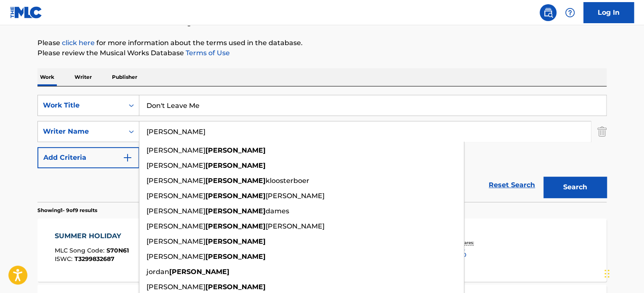  What do you see at coordinates (26, 12) in the screenshot?
I see `img: MLC Logo` at bounding box center [26, 12].